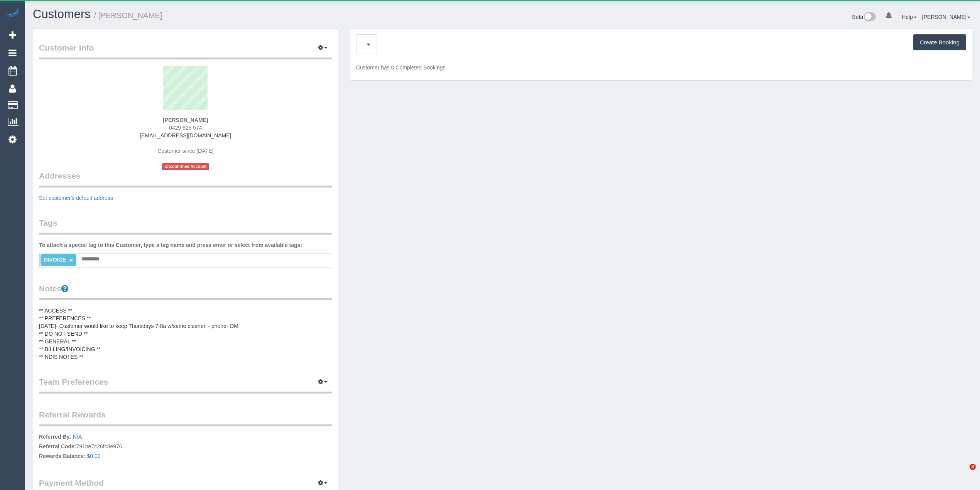 This screenshot has width=980, height=490. I want to click on legend: Customer Info, so click(185, 51).